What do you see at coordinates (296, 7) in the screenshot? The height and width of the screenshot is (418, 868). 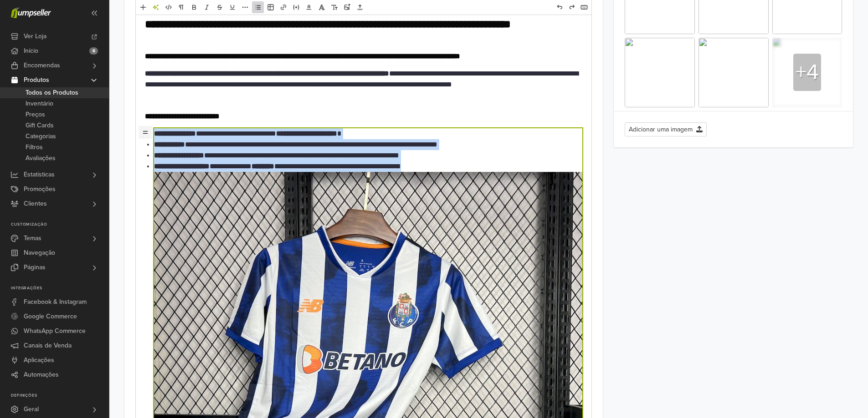 I see `a: Incorporar` at bounding box center [296, 7].